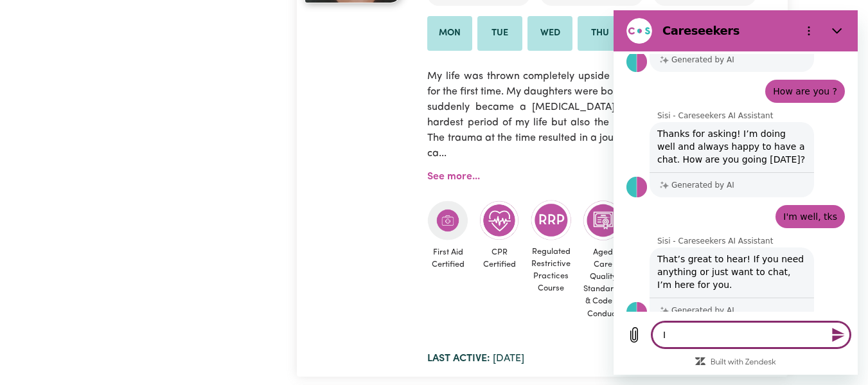 The width and height of the screenshot is (868, 385). I want to click on img: CS Academy: Aged Care Quality Standards & Code of Conduct course completed, so click(603, 220).